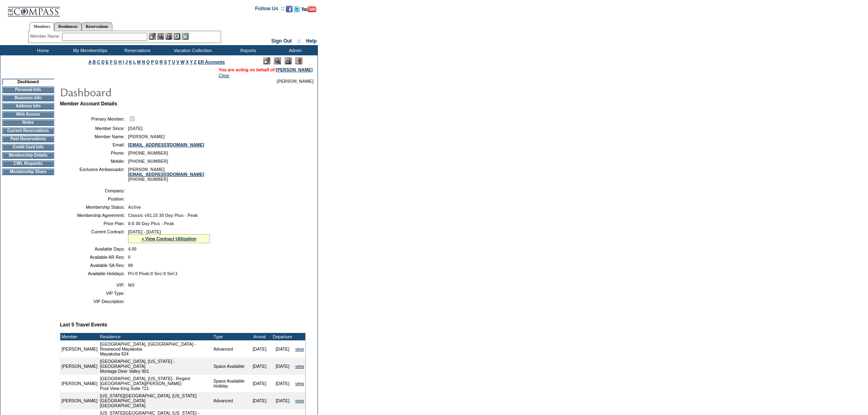 This screenshot has height=415, width=868. Describe the element at coordinates (89, 50) in the screenshot. I see `td: My Memberships` at that location.